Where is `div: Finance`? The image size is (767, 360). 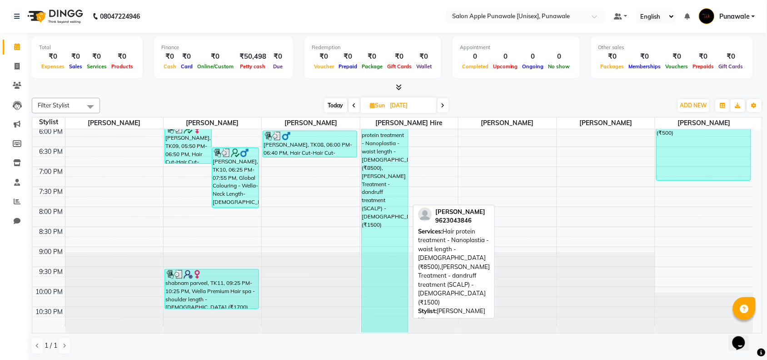
div: Finance is located at coordinates (224, 47).